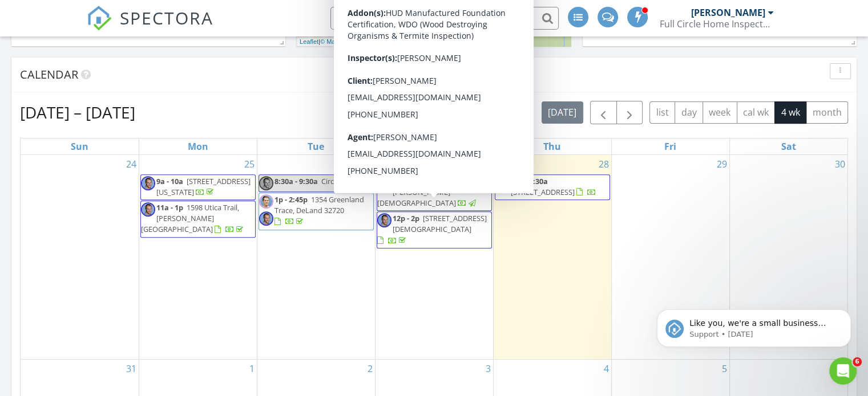 This screenshot has height=396, width=868. I want to click on p: Message from Support, sent 1d ago, so click(123, 49).